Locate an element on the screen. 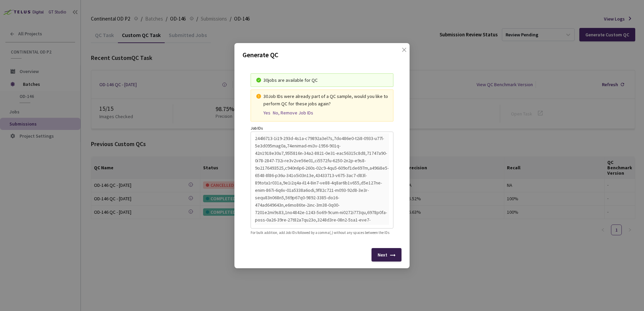  div: No, Remove Job IDs is located at coordinates (293, 113).